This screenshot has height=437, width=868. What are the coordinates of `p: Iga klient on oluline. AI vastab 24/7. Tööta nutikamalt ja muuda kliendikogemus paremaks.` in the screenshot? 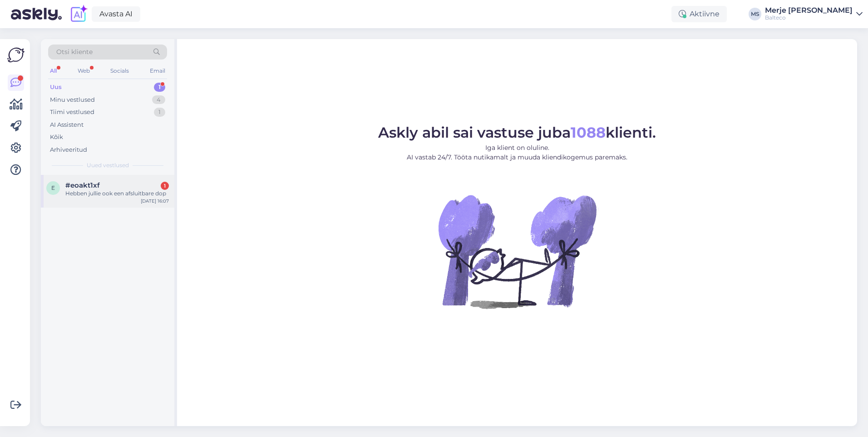 It's located at (517, 153).